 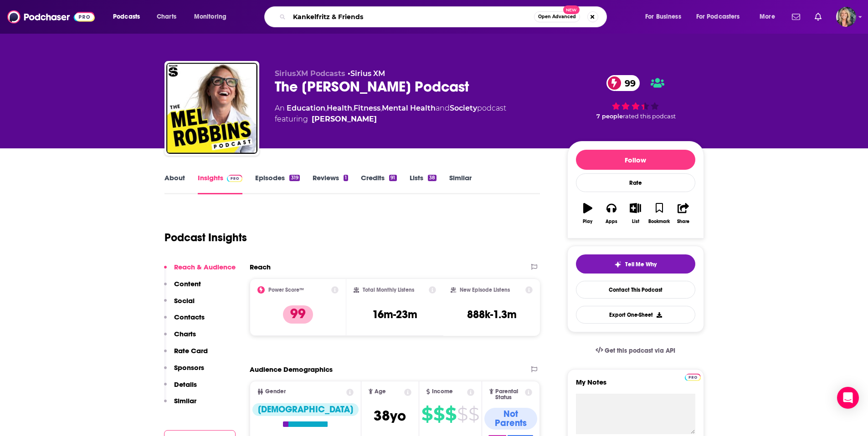 I want to click on a: Lists38, so click(x=423, y=184).